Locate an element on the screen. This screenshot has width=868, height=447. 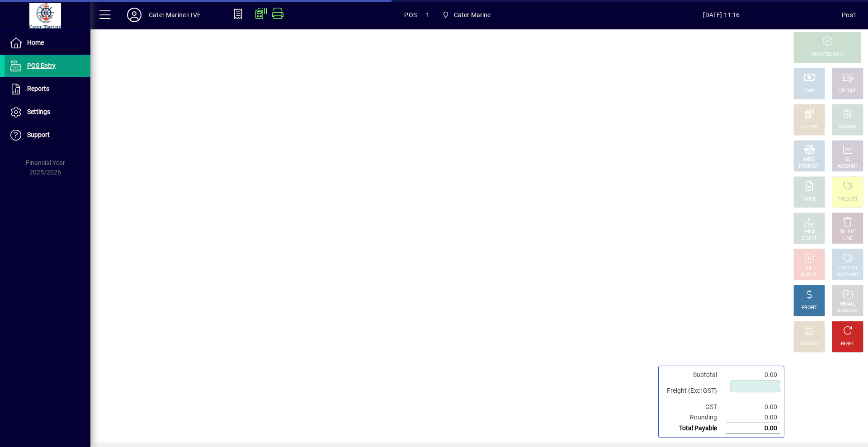
div: CHARGE is located at coordinates (848, 127).